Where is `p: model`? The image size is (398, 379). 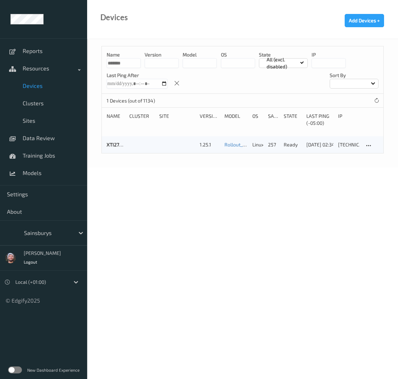 p: model is located at coordinates (200, 55).